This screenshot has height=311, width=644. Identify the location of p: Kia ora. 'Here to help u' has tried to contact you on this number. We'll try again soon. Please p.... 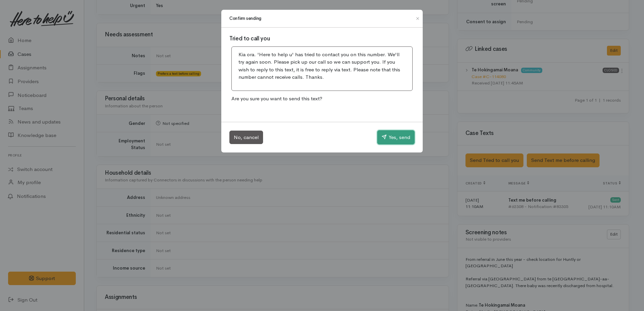
(322, 66).